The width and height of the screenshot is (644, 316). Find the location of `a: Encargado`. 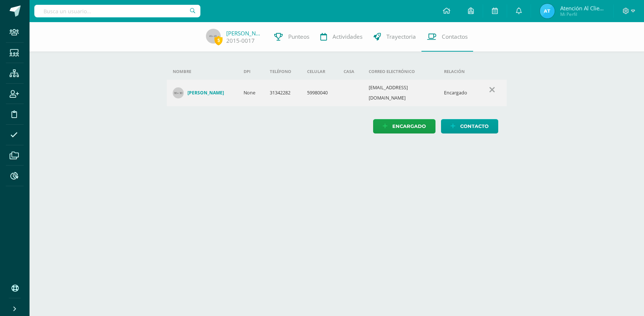

a: Encargado is located at coordinates (404, 126).